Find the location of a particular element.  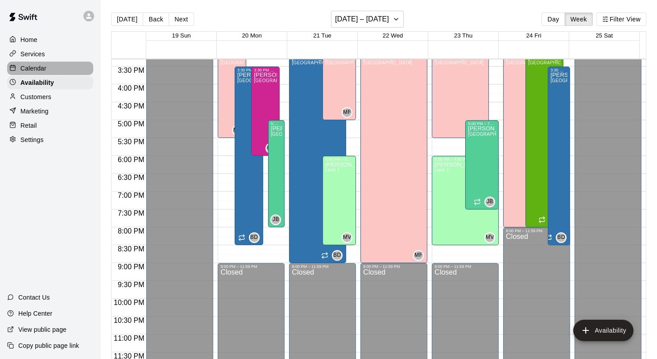

span: 23 Thu is located at coordinates (463, 35).